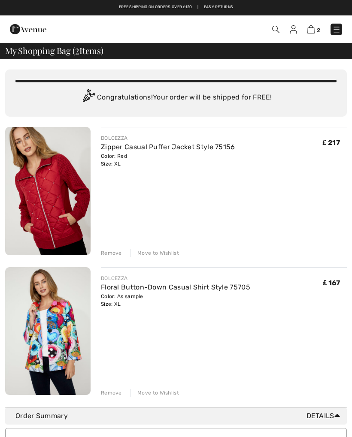 The height and width of the screenshot is (437, 352). Describe the element at coordinates (48, 331) in the screenshot. I see `img: Floral Button-Down Casual Shirt Style 75705` at that location.